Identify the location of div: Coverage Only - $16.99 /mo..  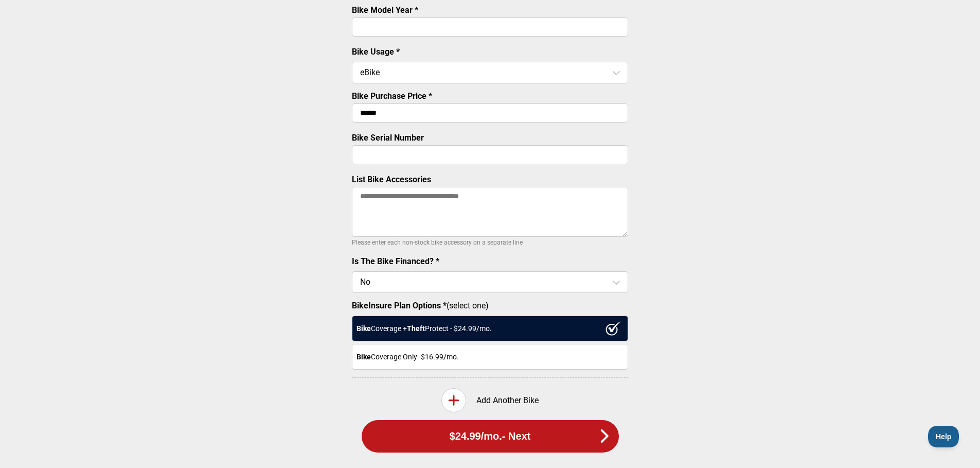
(490, 357).